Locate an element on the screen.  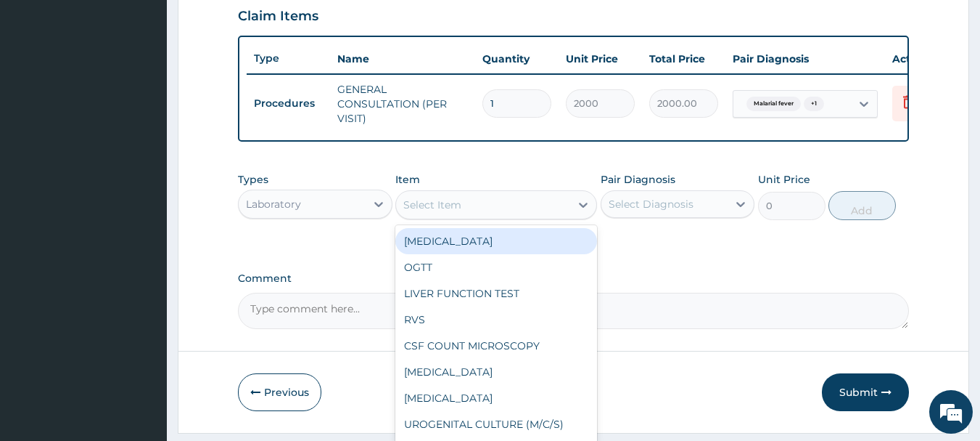
h3: Claim Items is located at coordinates (278, 17).